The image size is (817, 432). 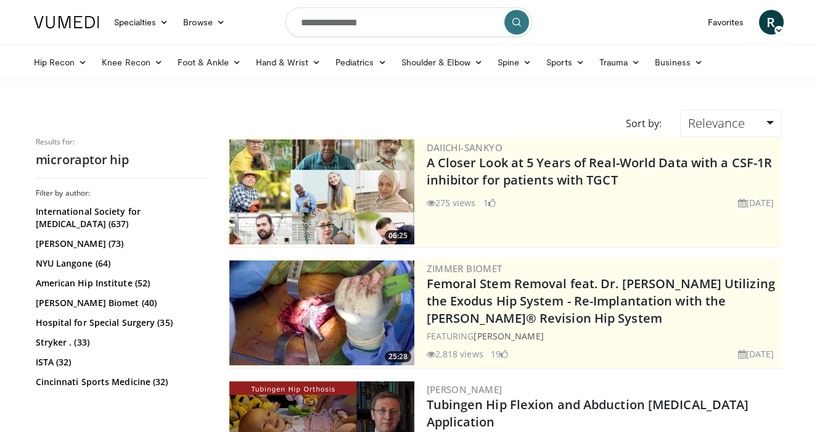 I want to click on a: Pediatrics, so click(x=361, y=62).